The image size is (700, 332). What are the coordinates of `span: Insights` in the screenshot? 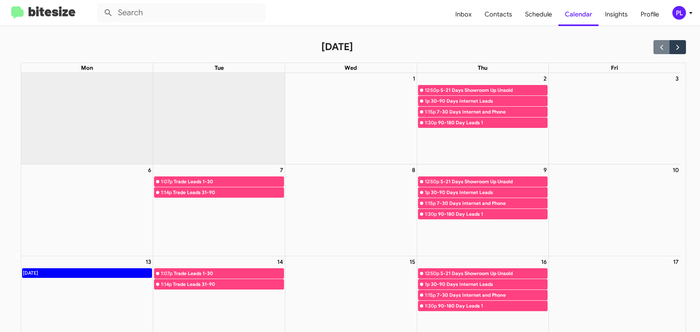 It's located at (616, 14).